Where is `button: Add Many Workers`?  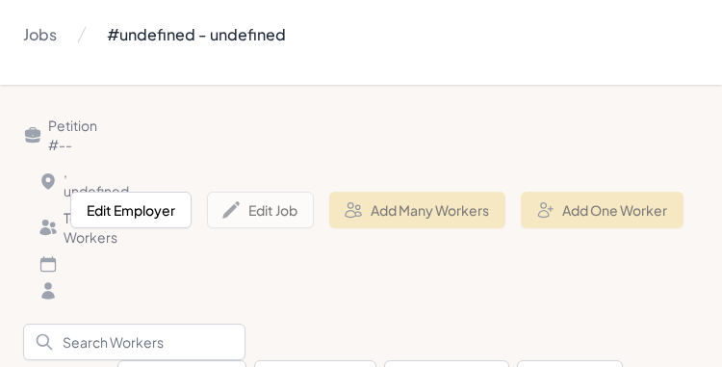 button: Add Many Workers is located at coordinates (417, 210).